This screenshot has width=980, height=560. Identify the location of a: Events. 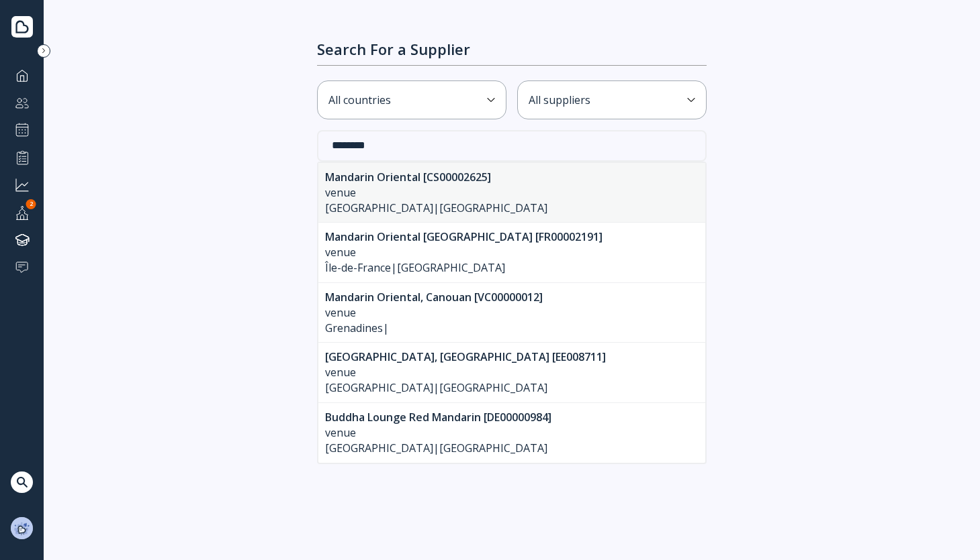
(22, 130).